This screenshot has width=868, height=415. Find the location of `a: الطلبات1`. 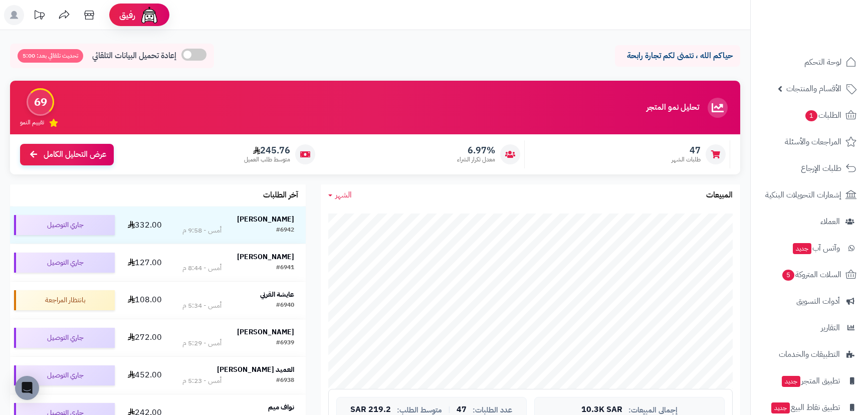

a: الطلبات1 is located at coordinates (809, 115).